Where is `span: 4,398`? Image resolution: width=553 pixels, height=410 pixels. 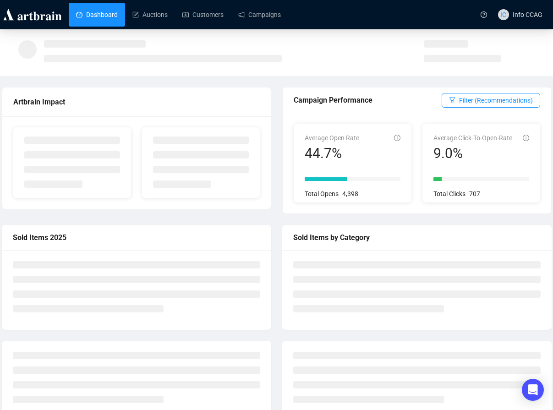
span: 4,398 is located at coordinates (350, 194).